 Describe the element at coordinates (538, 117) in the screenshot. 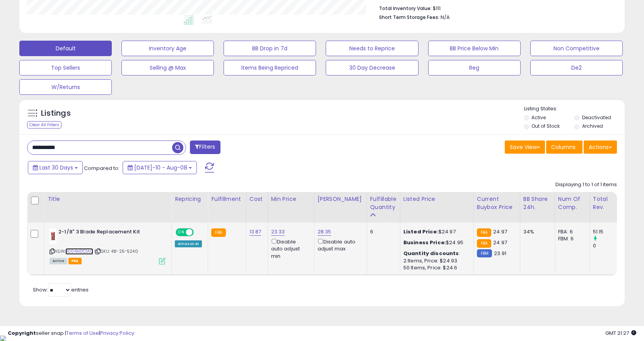

I see `label: Active` at that location.